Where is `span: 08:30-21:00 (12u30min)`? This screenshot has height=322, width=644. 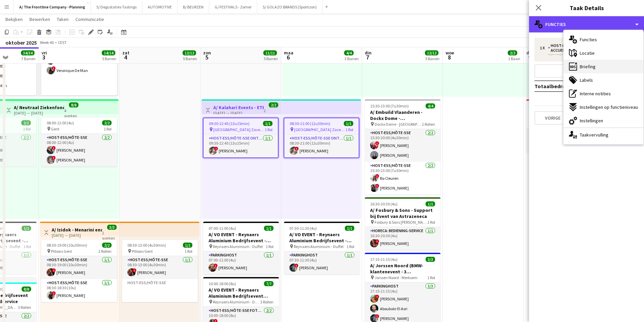 span: 08:30-21:00 (12u30min) is located at coordinates (310, 123).